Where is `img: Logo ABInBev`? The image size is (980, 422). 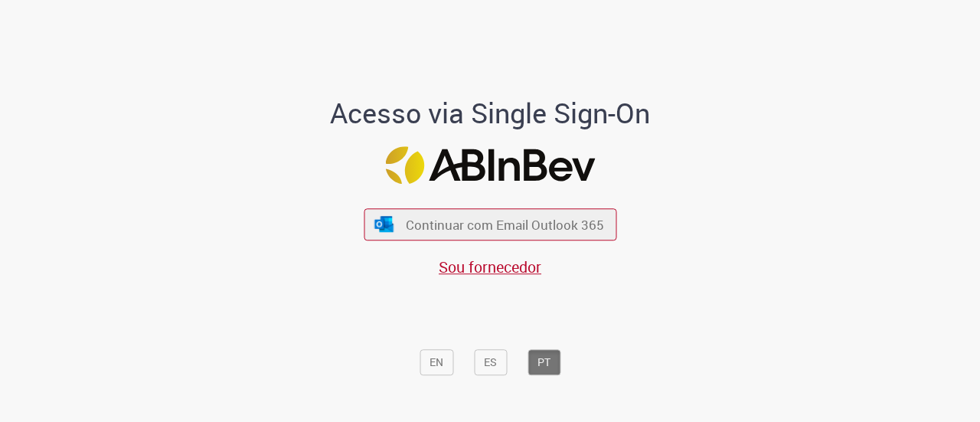 img: Logo ABInBev is located at coordinates (490, 164).